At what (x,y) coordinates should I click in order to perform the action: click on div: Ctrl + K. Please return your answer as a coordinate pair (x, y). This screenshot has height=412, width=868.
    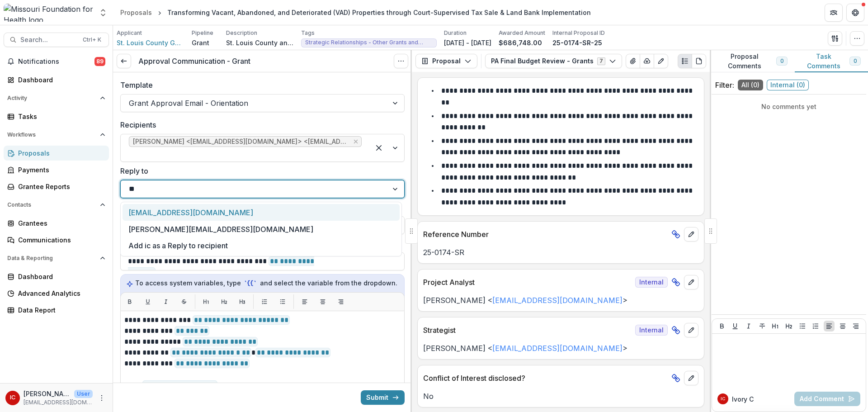
    Looking at the image, I should click on (92, 40).